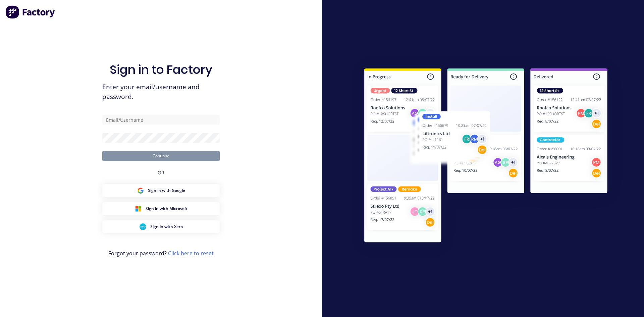  What do you see at coordinates (161, 253) in the screenshot?
I see `span: Forgot your password?` at bounding box center [161, 253].